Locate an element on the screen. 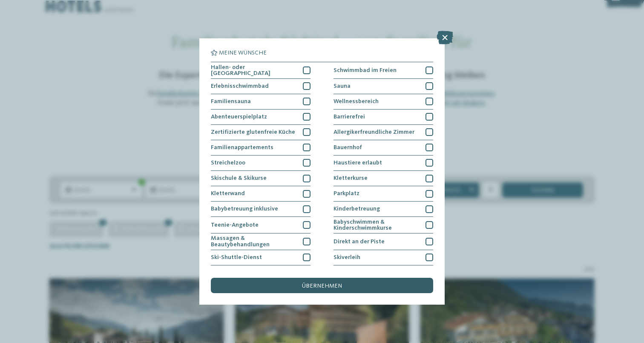 This screenshot has height=343, width=644. span: übernehmen is located at coordinates (322, 286).